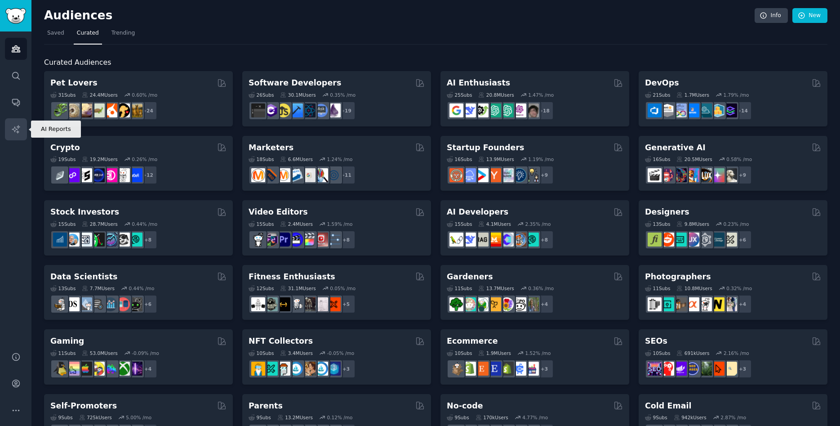 Image resolution: width=840 pixels, height=426 pixels. I want to click on h2: DevOps, so click(662, 83).